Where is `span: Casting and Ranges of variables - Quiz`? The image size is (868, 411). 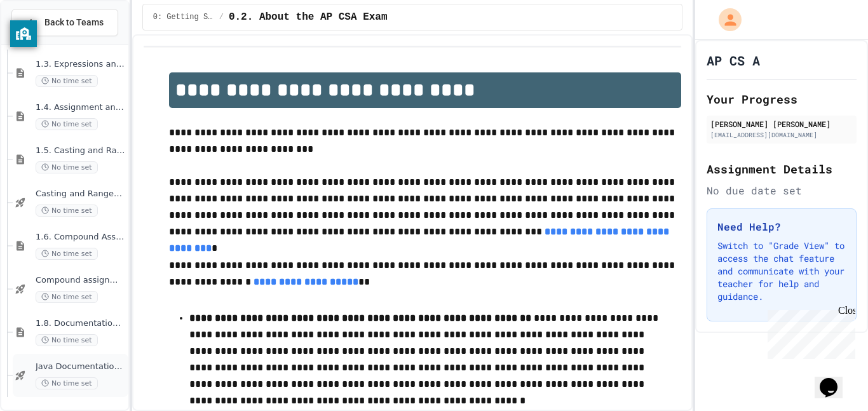 span: Casting and Ranges of variables - Quiz is located at coordinates (80, 194).